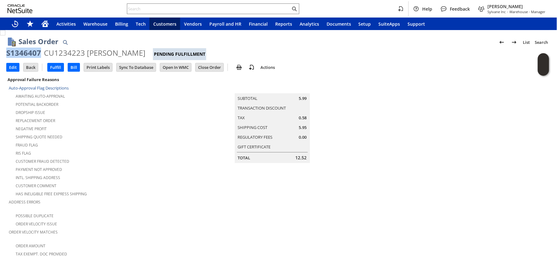 Image resolution: width=557 pixels, height=257 pixels. Describe the element at coordinates (225, 24) in the screenshot. I see `a: Payroll and HR` at that location.